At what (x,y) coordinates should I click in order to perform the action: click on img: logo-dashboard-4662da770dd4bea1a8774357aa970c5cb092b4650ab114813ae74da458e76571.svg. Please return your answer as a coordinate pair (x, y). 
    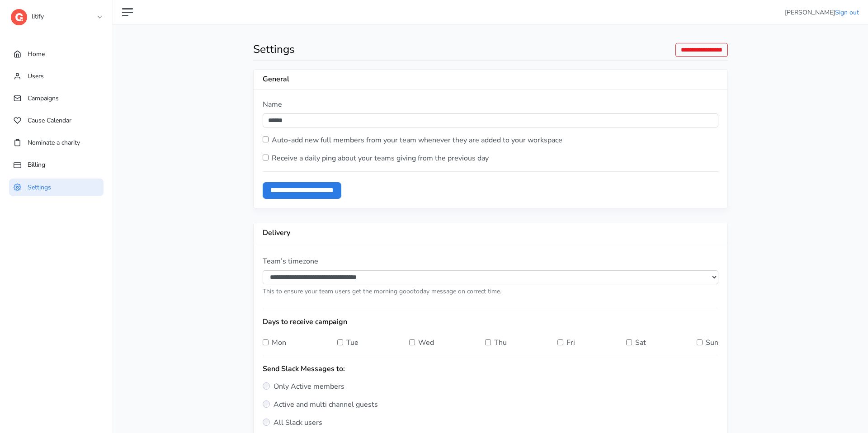
    Looking at the image, I should click on (19, 17).